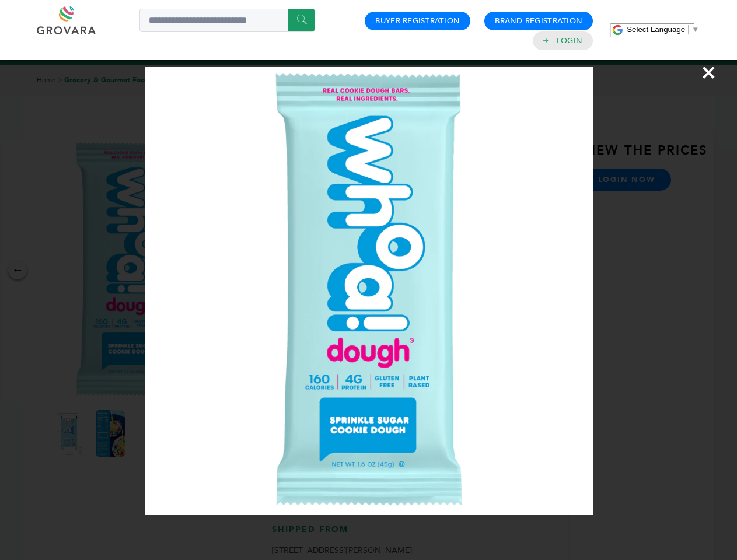  Describe the element at coordinates (538, 21) in the screenshot. I see `a: Brand Registration` at that location.